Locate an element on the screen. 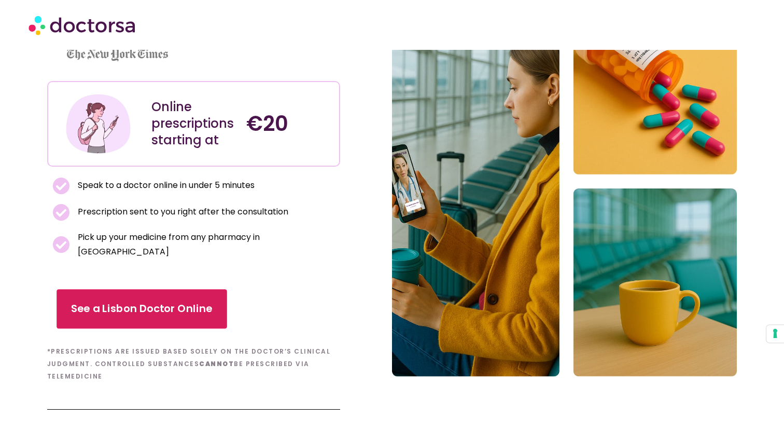  span: Prescription sent to you right after the consultation is located at coordinates (182, 212).